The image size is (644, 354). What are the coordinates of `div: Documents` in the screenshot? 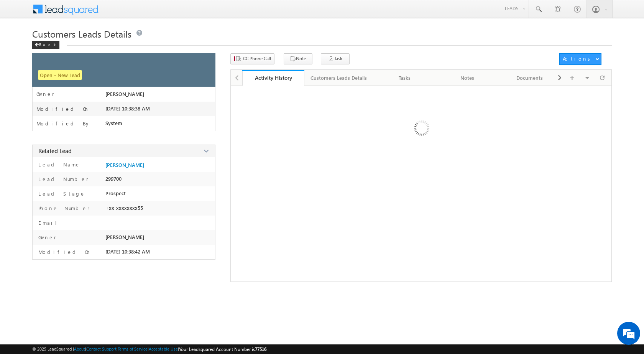 It's located at (529, 78).